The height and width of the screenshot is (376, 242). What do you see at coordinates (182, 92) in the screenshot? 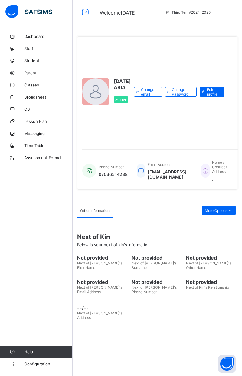
I see `span: Change Password` at bounding box center [182, 92].